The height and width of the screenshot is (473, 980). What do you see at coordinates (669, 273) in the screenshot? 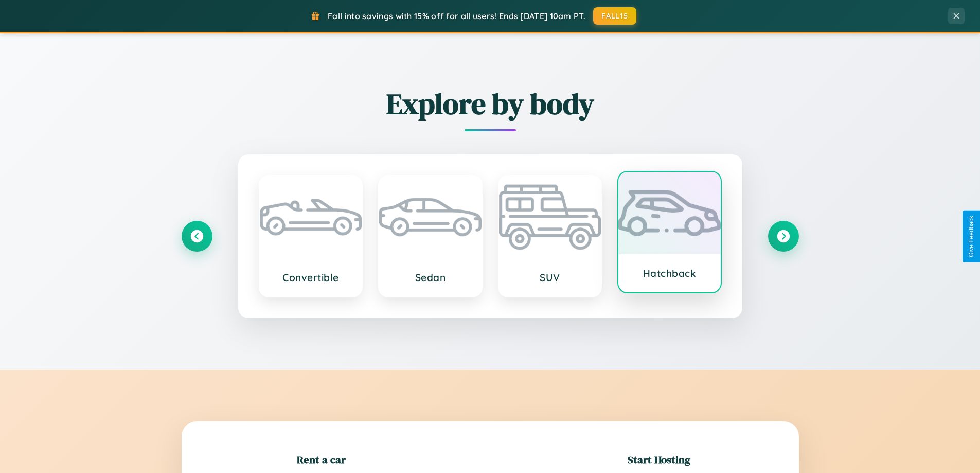
I see `h3: Hatchback` at bounding box center [669, 273].